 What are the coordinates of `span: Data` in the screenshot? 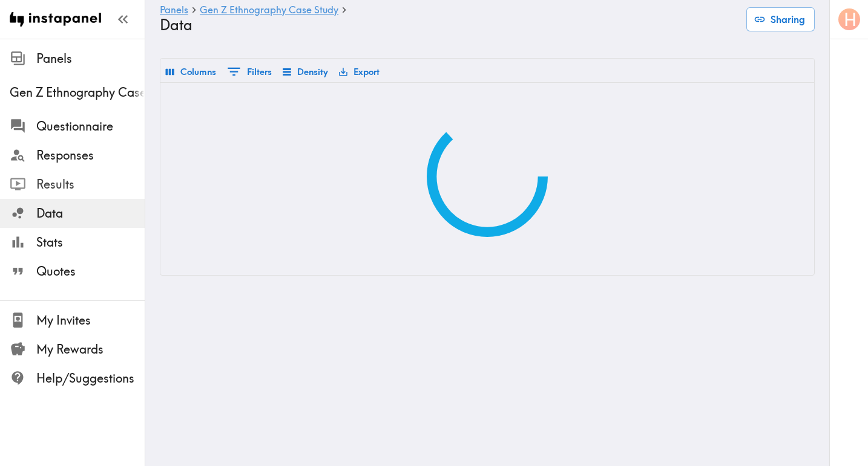 It's located at (90, 213).